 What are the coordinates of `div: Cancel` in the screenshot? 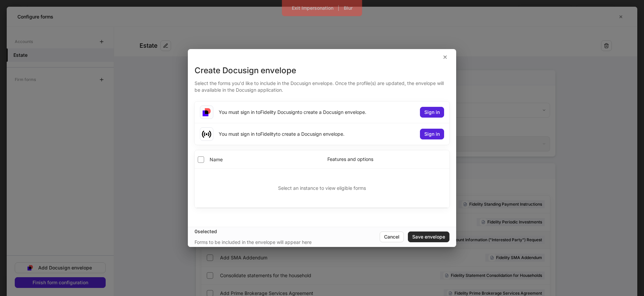 It's located at (392, 237).